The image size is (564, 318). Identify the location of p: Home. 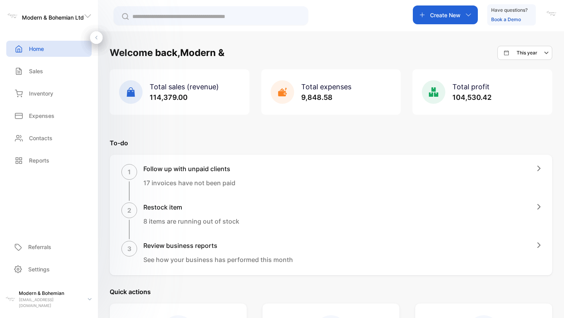
(36, 49).